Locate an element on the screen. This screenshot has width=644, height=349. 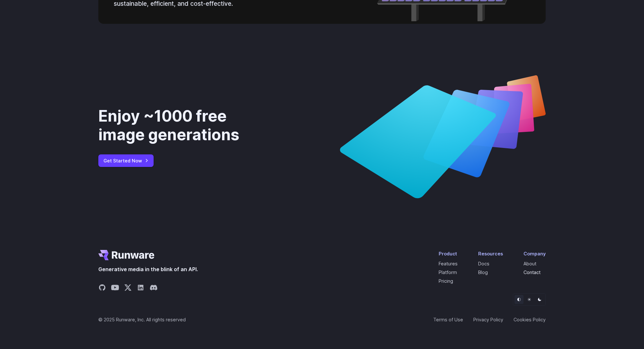
ul: Theme selector is located at coordinates (529, 299).